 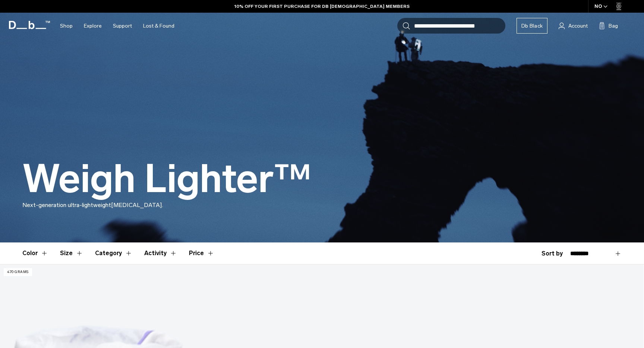 What do you see at coordinates (613, 26) in the screenshot?
I see `span: Bag` at bounding box center [613, 26].